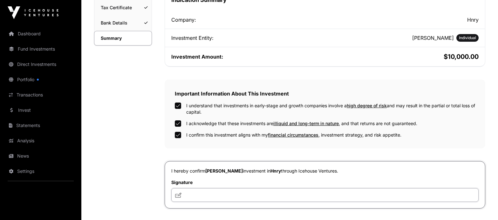 The image size is (498, 220). Describe the element at coordinates (41, 79) in the screenshot. I see `a: Portfolio` at that location.